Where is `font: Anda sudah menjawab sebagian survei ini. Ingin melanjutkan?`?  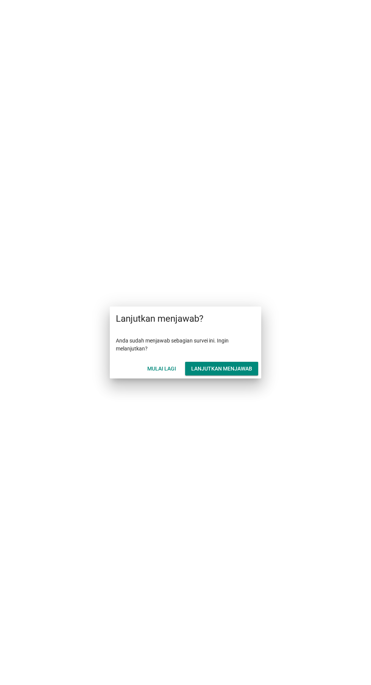 font: Anda sudah menjawab sebagian survei ini. Ingin melanjutkan? is located at coordinates (172, 344).